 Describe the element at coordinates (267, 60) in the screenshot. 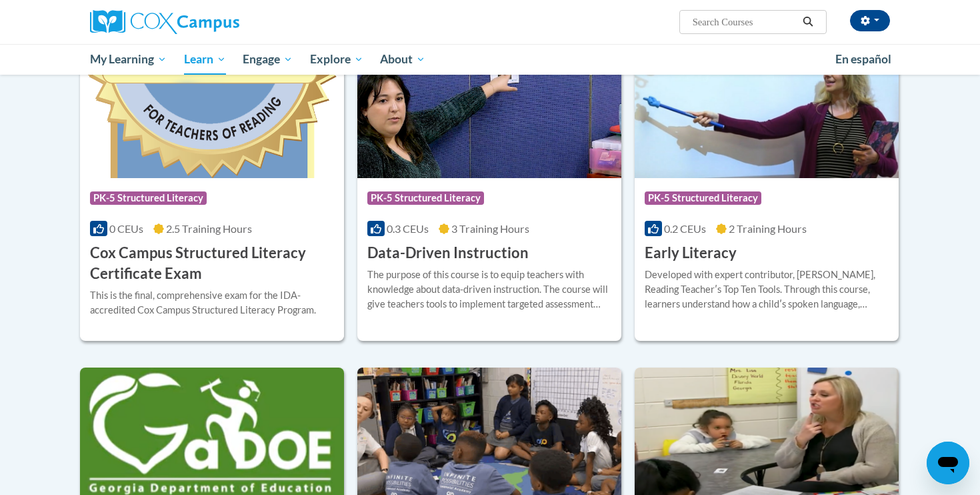

I see `a: Engage` at that location.